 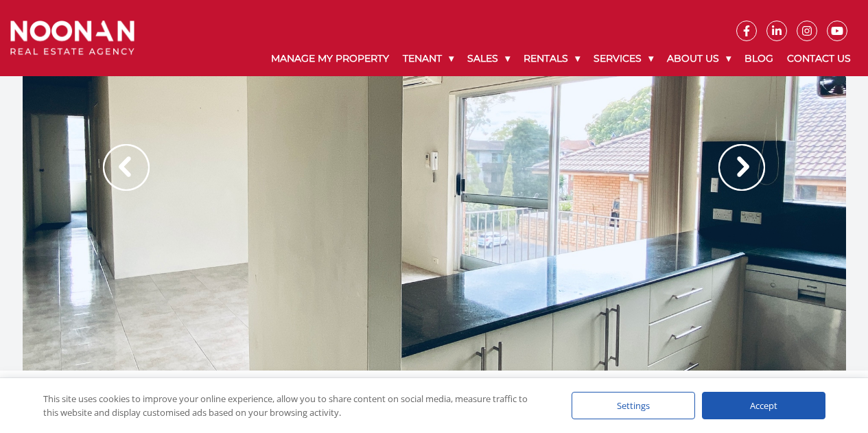 I want to click on div: Settings, so click(x=633, y=405).